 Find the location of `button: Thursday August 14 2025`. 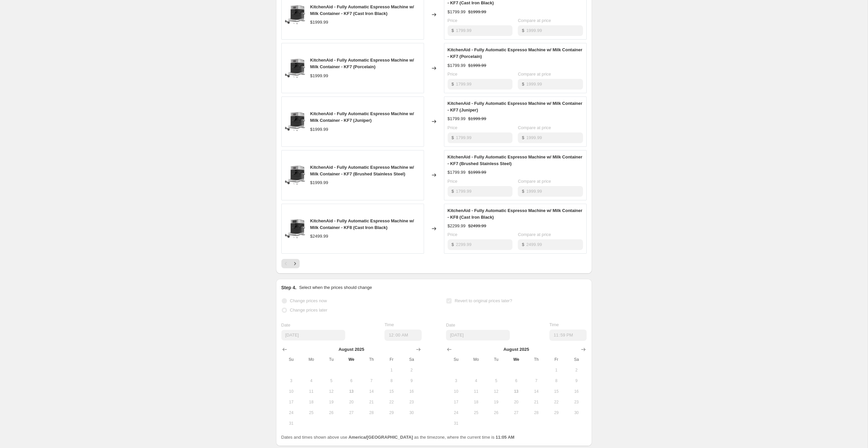

button: Thursday August 14 2025 is located at coordinates (536, 392).